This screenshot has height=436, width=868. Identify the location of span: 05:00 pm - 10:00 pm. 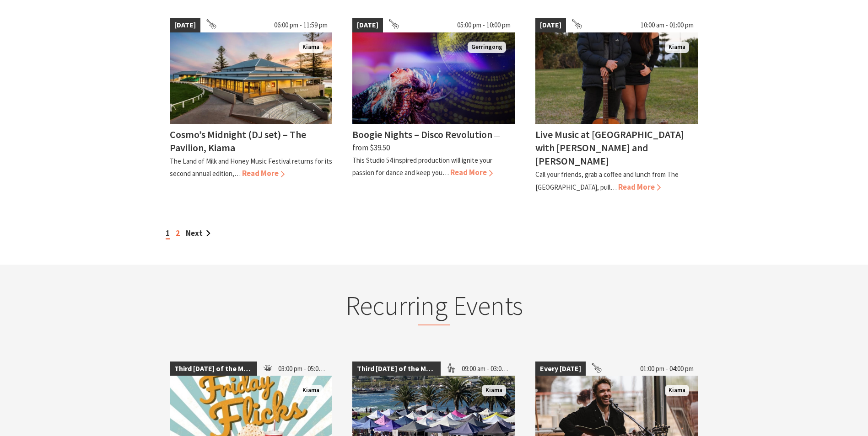
(484, 25).